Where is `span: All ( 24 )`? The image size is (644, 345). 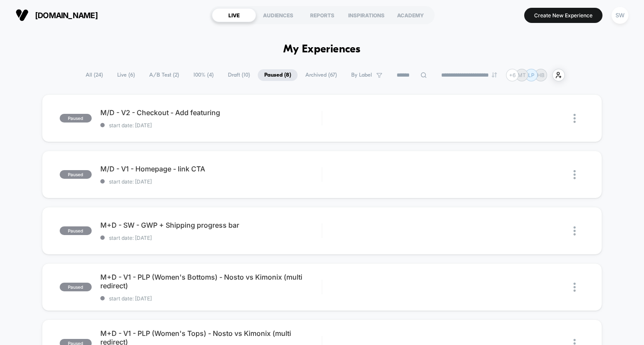
span: All ( 24 ) is located at coordinates (94, 75).